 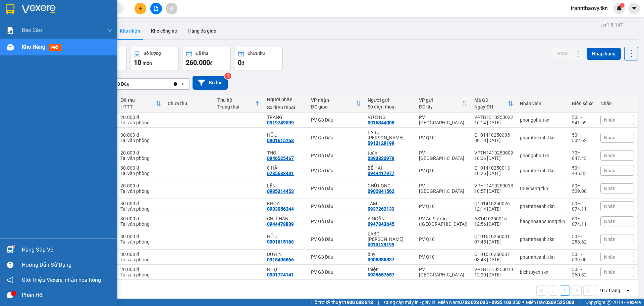 What do you see at coordinates (175, 84) in the screenshot?
I see `svg: Clear value` at bounding box center [175, 84].